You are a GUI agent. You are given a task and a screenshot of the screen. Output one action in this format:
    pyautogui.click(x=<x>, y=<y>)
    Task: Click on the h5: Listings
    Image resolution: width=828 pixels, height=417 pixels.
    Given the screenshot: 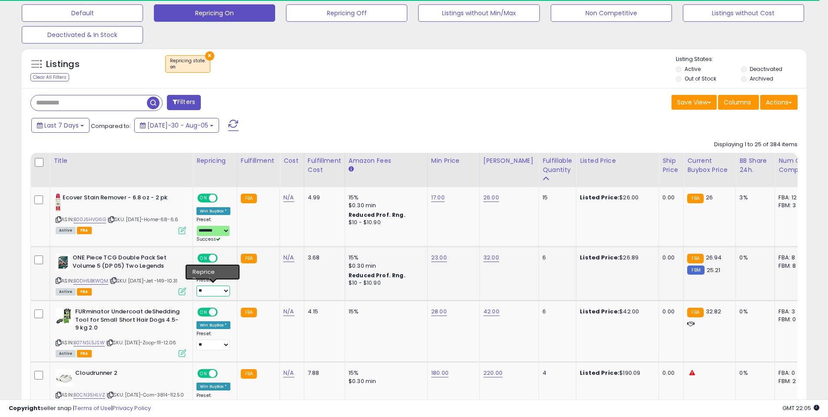 What is the action you would take?
    pyautogui.click(x=63, y=64)
    